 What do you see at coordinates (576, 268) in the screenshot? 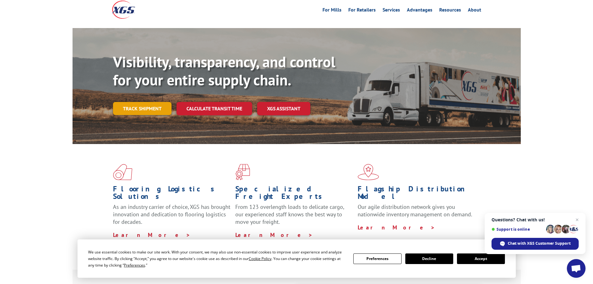
I see `a: Open chat` at bounding box center [576, 268].